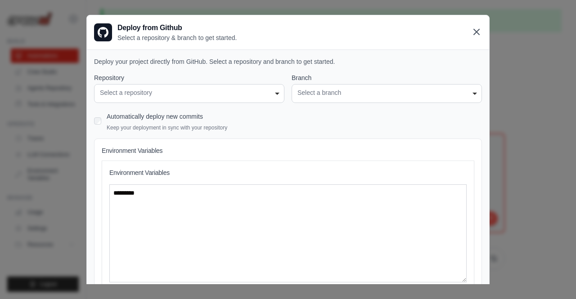 This screenshot has height=299, width=576. What do you see at coordinates (189, 93) in the screenshot?
I see `div: Select a repository` at bounding box center [189, 93].